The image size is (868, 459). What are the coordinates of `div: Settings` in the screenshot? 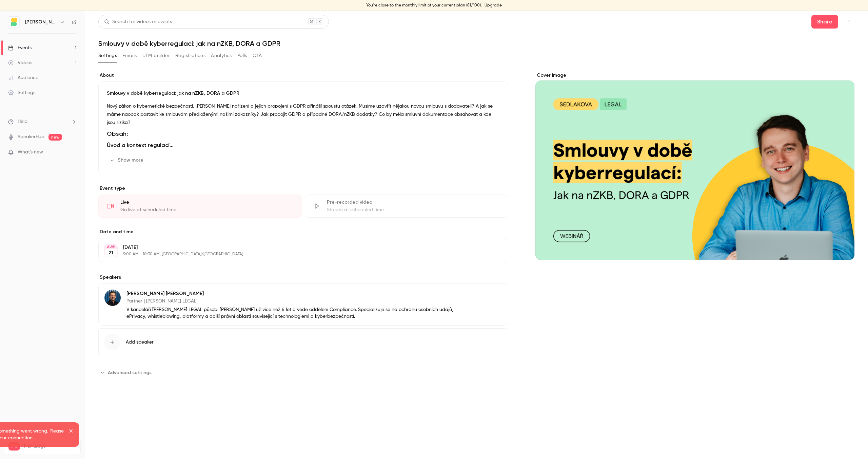 It's located at (22, 92).